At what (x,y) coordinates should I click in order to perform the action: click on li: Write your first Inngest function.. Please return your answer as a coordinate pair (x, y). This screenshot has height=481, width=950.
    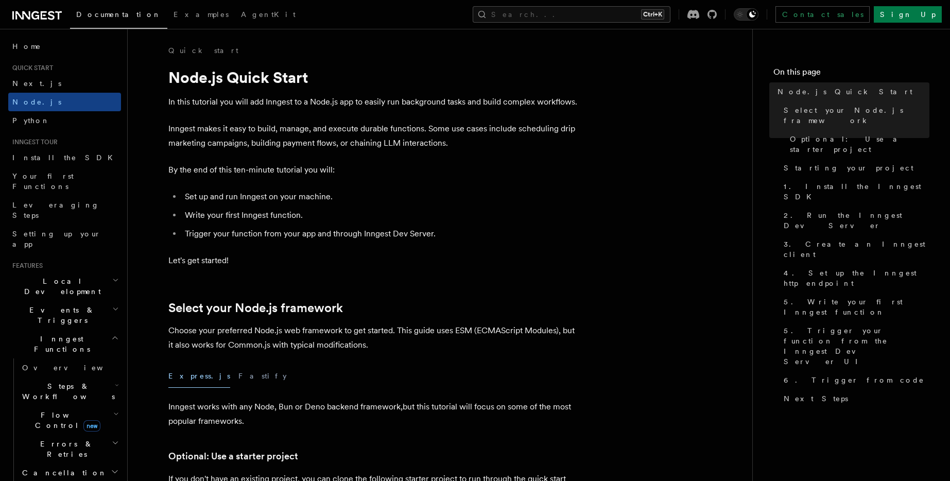
    Looking at the image, I should click on (381, 215).